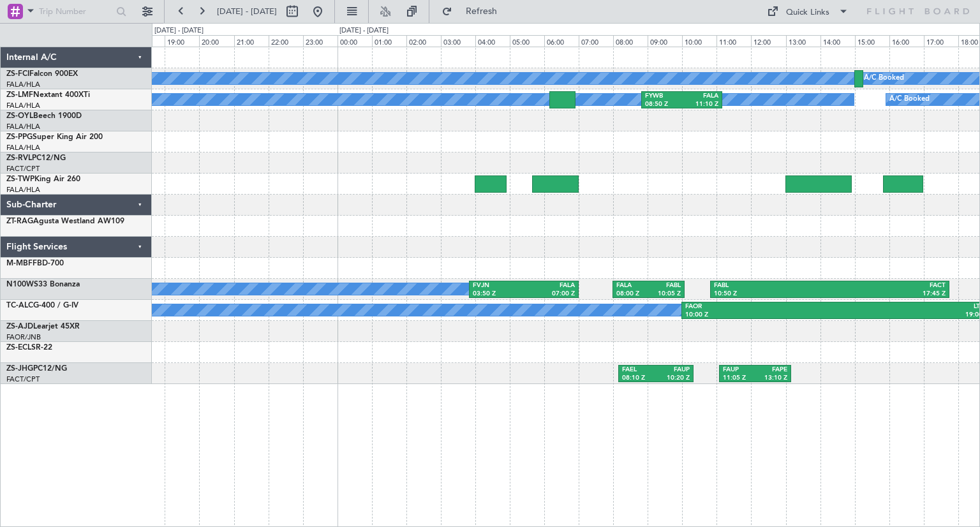  What do you see at coordinates (35, 264) in the screenshot?
I see `a: M-MBFFBD-700` at bounding box center [35, 264].